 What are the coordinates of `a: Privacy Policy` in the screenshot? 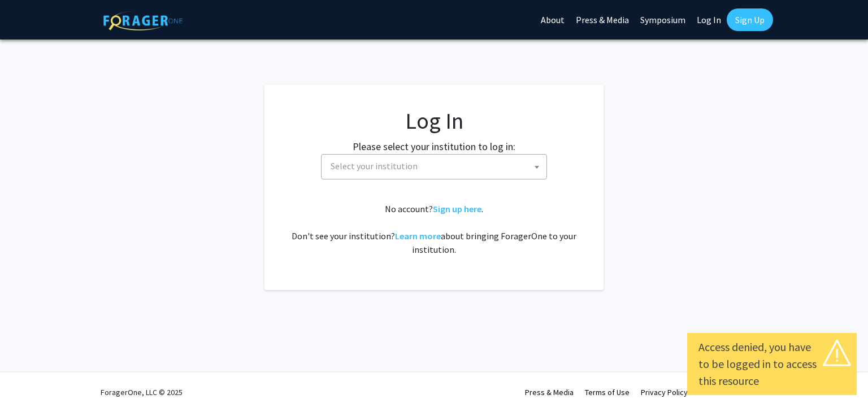 It's located at (664, 393).